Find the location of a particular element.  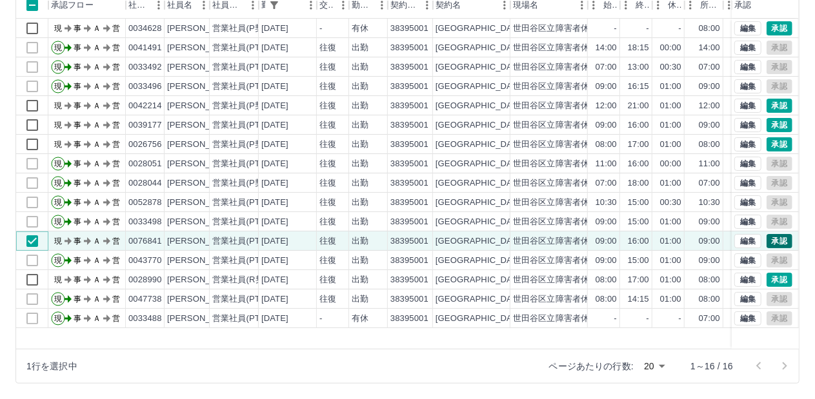

div: 18:15 is located at coordinates (638, 48).